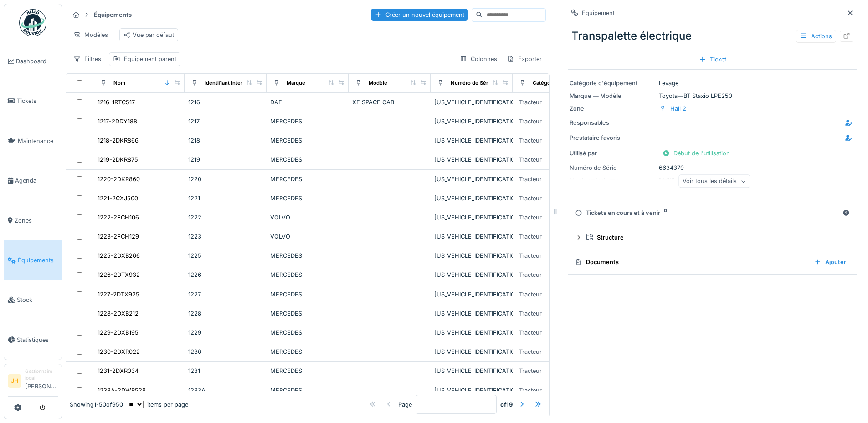 The image size is (868, 423). Describe the element at coordinates (712, 237) in the screenshot. I see `summary: Structure` at that location.